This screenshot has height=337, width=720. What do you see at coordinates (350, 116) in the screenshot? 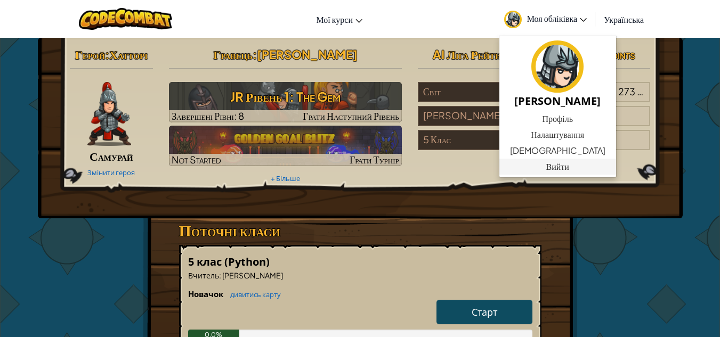
I see `span: Грати Наступний Рівень` at bounding box center [350, 116].